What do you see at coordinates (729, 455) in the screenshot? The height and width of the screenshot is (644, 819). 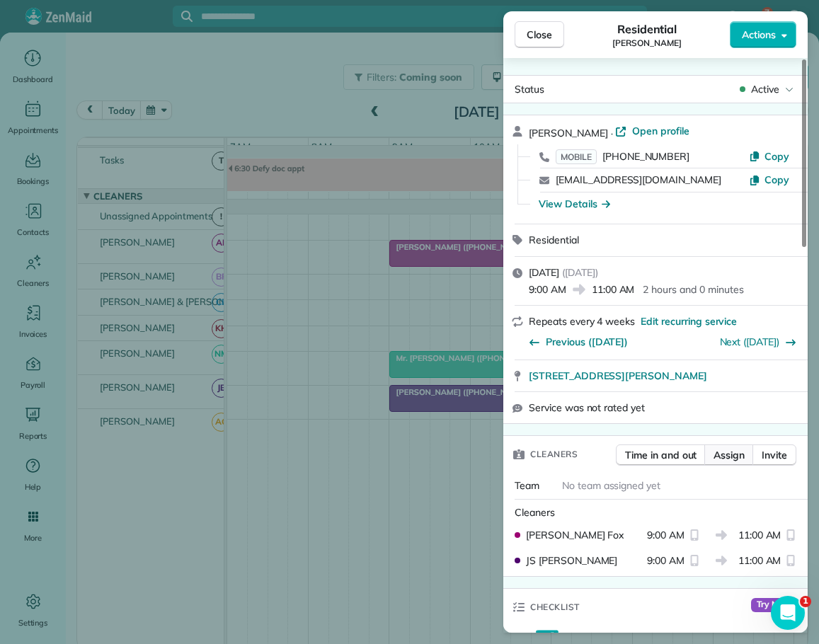 I see `span: Assign` at bounding box center [729, 455].